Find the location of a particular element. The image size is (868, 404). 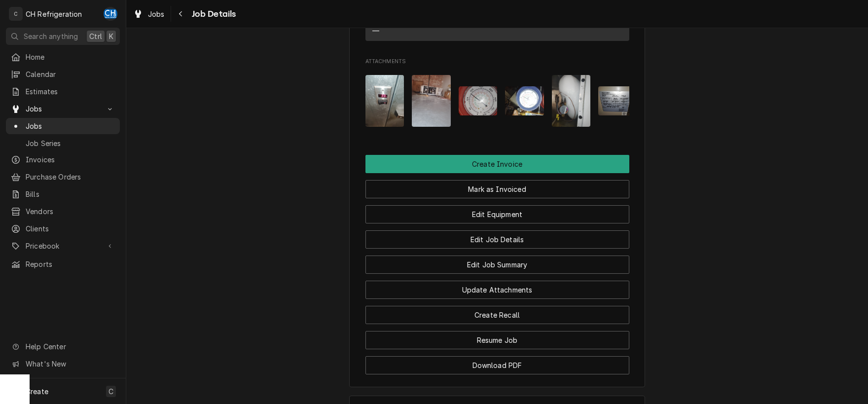

span: Vendors is located at coordinates (70, 211).